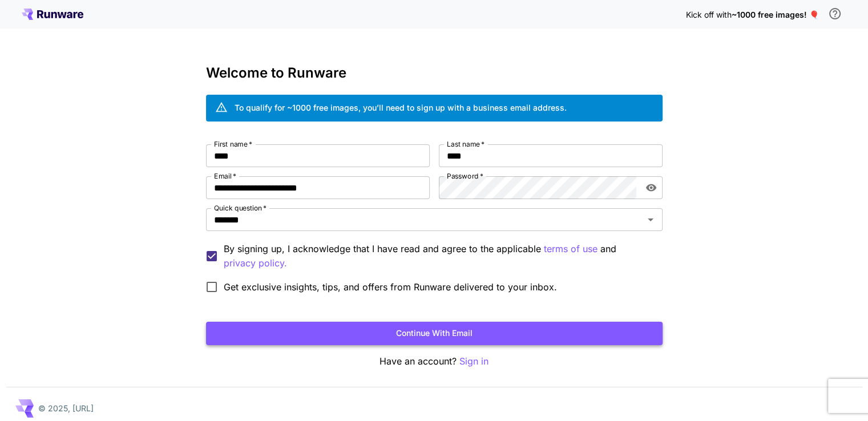 The height and width of the screenshot is (421, 868). Describe the element at coordinates (434, 333) in the screenshot. I see `button: Continue with email` at that location.